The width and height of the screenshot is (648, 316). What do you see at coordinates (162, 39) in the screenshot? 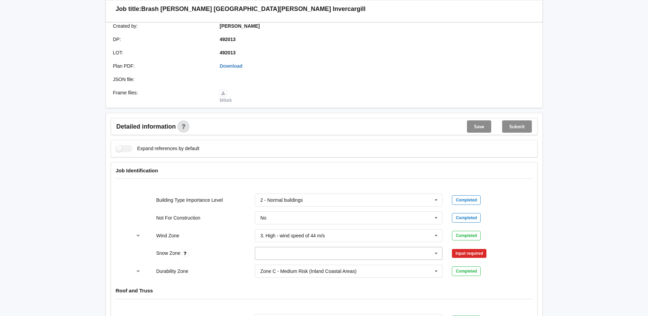
I see `div: DP :` at bounding box center [162, 39].